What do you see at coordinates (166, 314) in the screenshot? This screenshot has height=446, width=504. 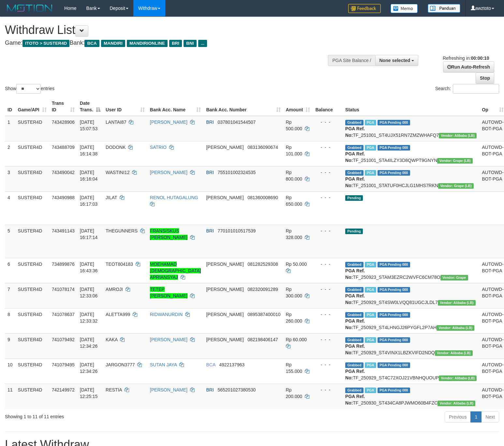 I see `a: RIDWANURDIN` at bounding box center [166, 314].